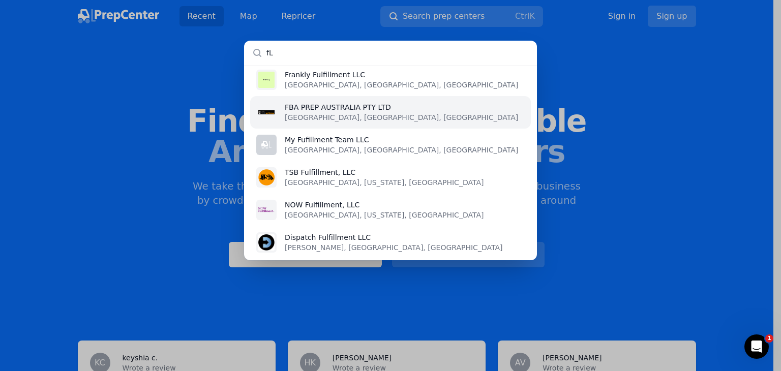 The image size is (781, 371). I want to click on img: Dispatch Fulfillment LLC, so click(266, 243).